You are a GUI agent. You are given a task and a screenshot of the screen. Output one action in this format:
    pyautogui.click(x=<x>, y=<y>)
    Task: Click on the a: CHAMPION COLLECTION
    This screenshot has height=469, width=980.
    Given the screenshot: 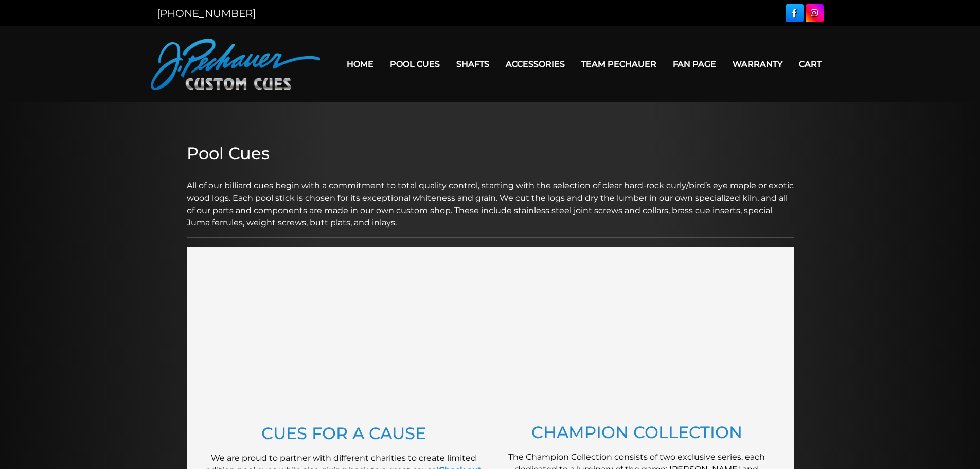 What is the action you would take?
    pyautogui.click(x=637, y=432)
    